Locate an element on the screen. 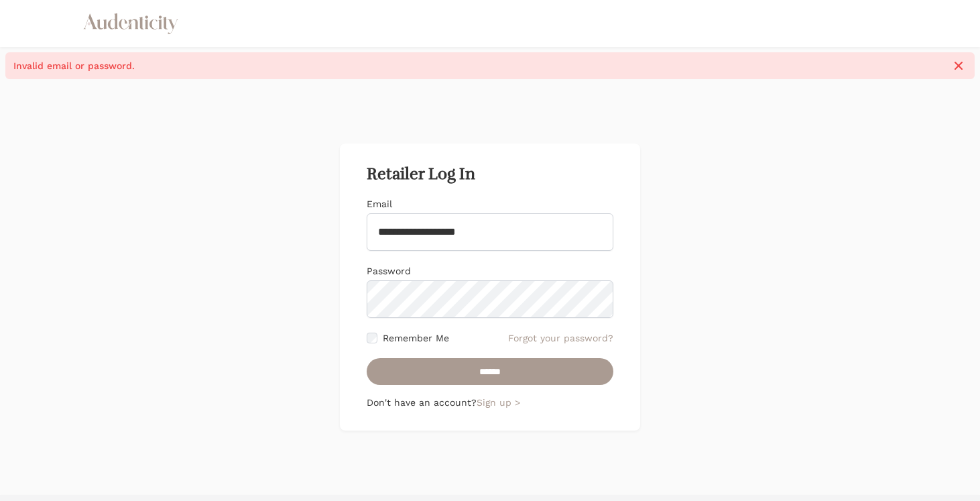 This screenshot has width=980, height=501. label: Password is located at coordinates (389, 271).